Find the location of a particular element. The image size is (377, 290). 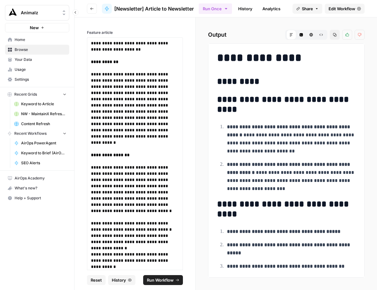

span: Content Refresh is located at coordinates (44, 124).